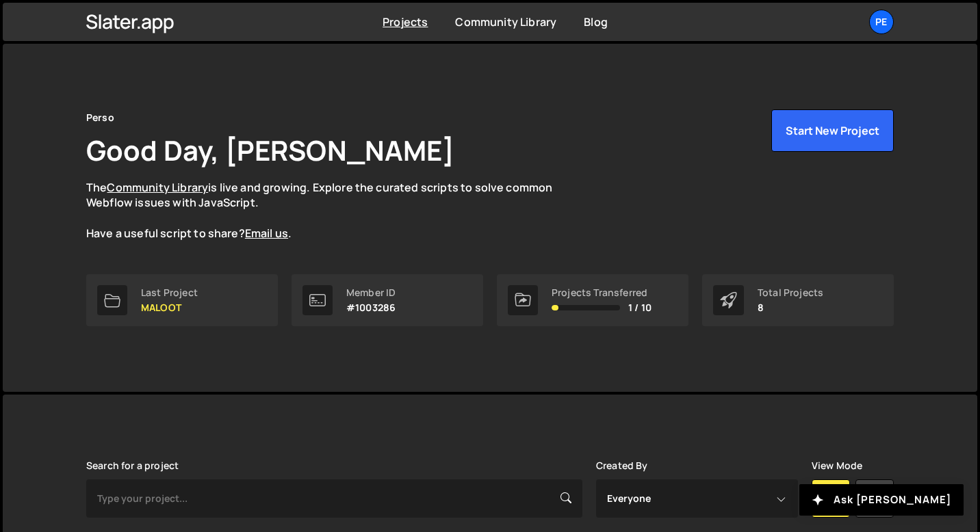 This screenshot has height=532, width=980. Describe the element at coordinates (334, 499) in the screenshot. I see `input: Type your project...` at that location.